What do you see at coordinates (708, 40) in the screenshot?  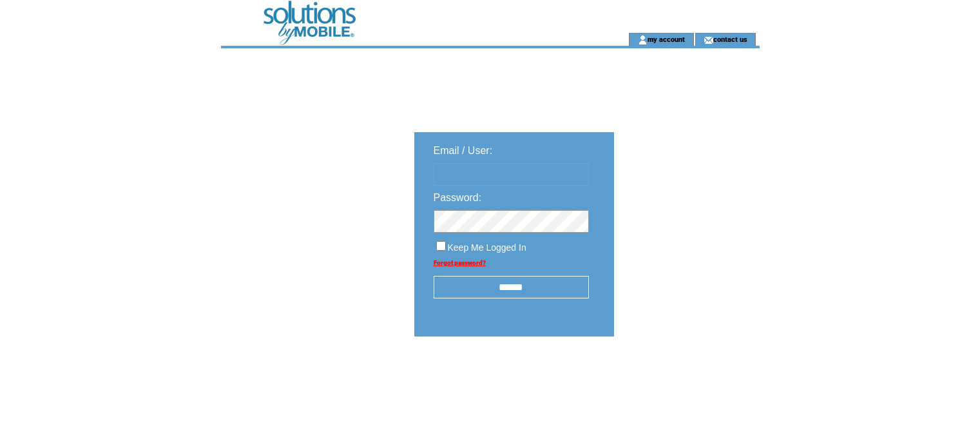 I see `img: contact_us_icon.gif;jsessionid=D858475CCEB7465C62C035054164BA01` at bounding box center [708, 40].